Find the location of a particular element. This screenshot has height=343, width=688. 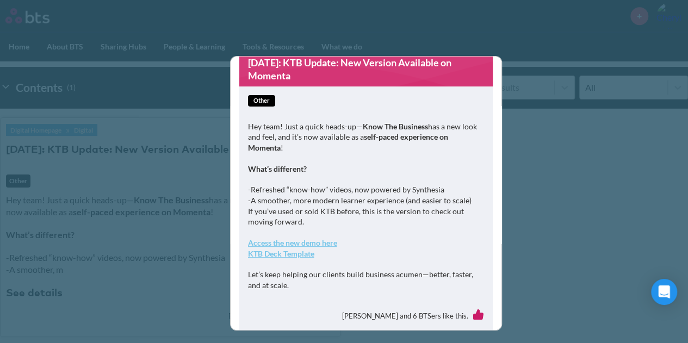

strong: Access the new demo here is located at coordinates (293, 242).